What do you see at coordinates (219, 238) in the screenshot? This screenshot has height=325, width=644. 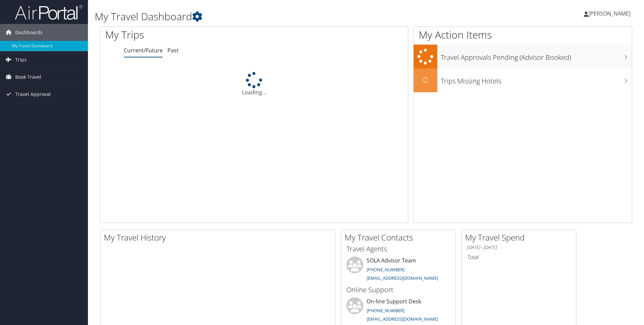 I see `h2: My Travel History` at bounding box center [219, 238].